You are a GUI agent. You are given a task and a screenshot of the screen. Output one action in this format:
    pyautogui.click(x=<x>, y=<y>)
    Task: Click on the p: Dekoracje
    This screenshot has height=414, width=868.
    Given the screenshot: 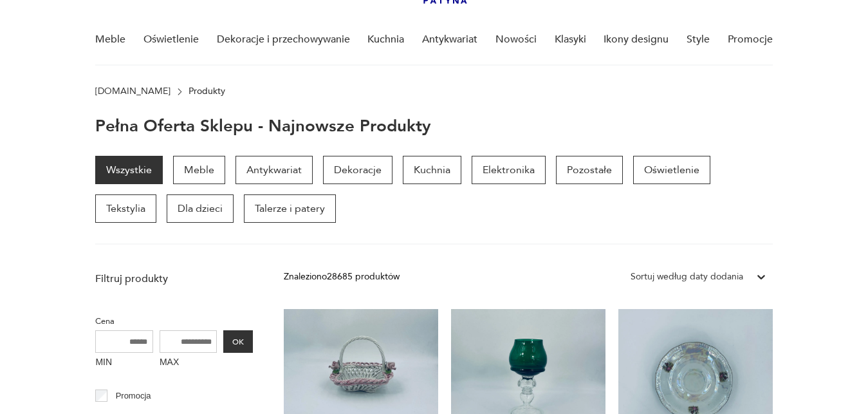 What is the action you would take?
    pyautogui.click(x=358, y=170)
    